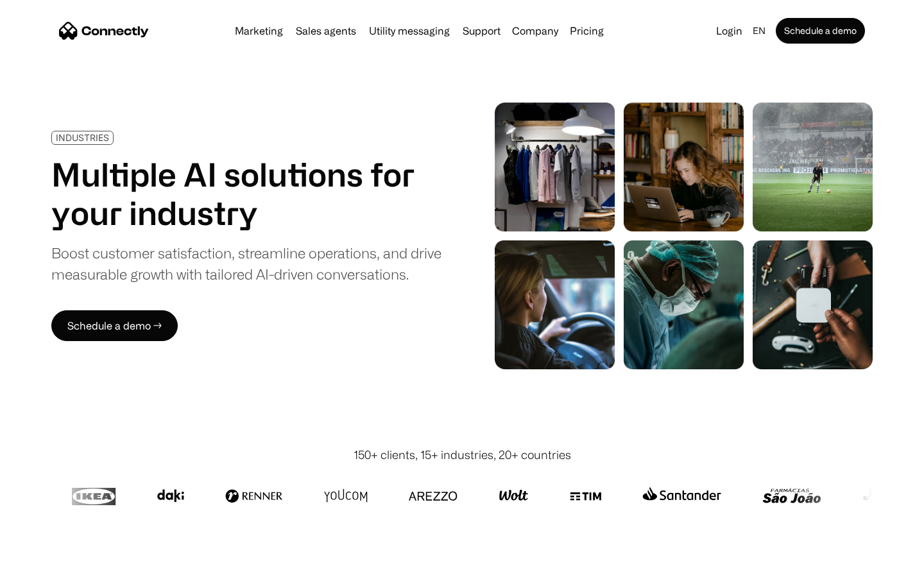  What do you see at coordinates (729, 31) in the screenshot?
I see `a: Login` at bounding box center [729, 31].